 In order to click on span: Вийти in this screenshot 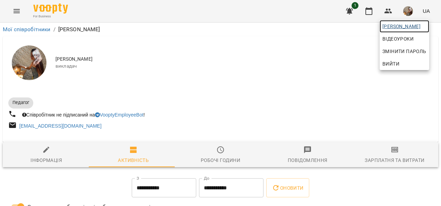, I will do `click(390, 64)`.